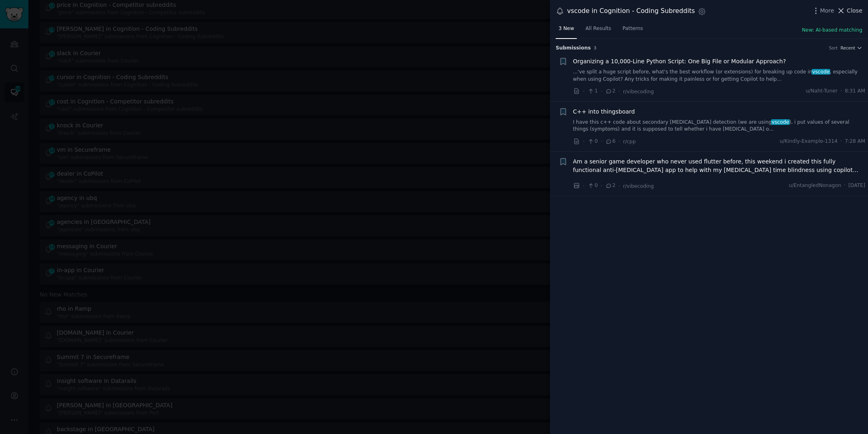 The image size is (868, 434). What do you see at coordinates (566, 31) in the screenshot?
I see `a: 3 New` at bounding box center [566, 31].